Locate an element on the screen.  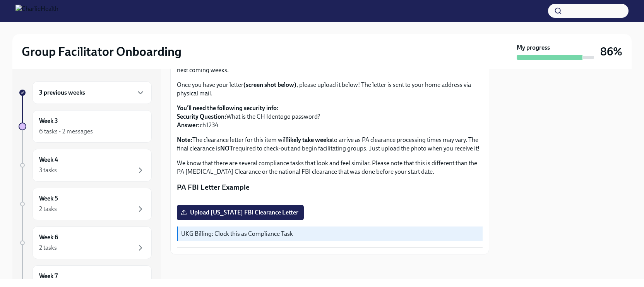
div: 6 tasks • 2 messages is located at coordinates (66, 131).